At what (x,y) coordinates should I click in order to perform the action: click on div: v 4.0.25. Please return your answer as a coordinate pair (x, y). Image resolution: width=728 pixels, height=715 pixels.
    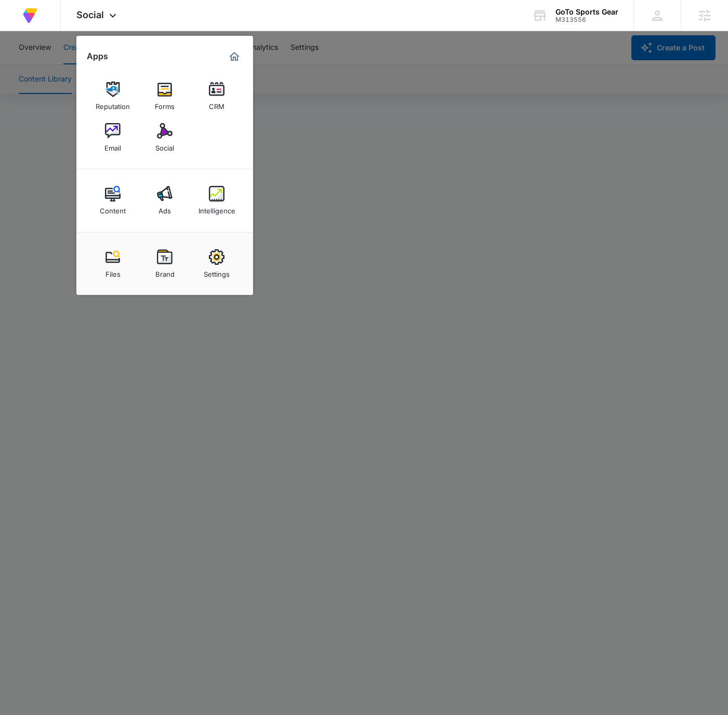
    Looking at the image, I should click on (40, 21).